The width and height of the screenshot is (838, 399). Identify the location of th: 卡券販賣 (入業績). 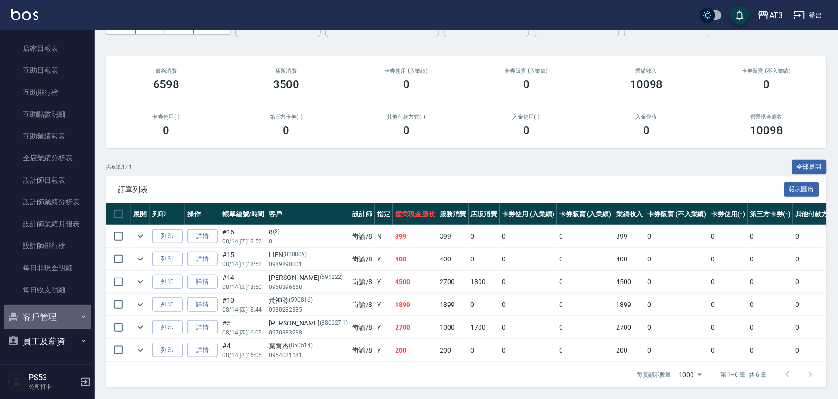
(585, 214).